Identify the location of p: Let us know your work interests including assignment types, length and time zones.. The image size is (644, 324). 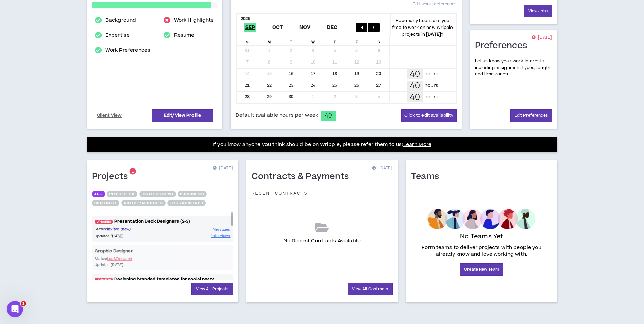
(514, 68).